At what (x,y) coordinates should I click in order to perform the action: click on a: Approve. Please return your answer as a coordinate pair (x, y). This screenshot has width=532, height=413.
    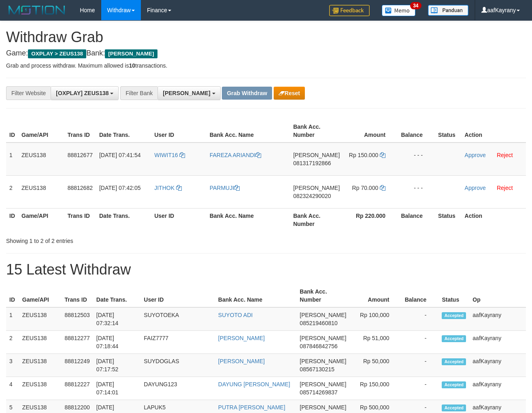
    Looking at the image, I should click on (475, 188).